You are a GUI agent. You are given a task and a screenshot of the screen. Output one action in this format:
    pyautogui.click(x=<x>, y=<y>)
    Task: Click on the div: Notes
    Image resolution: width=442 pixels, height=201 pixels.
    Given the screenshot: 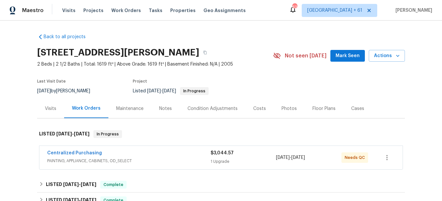 What is the action you would take?
    pyautogui.click(x=165, y=108)
    